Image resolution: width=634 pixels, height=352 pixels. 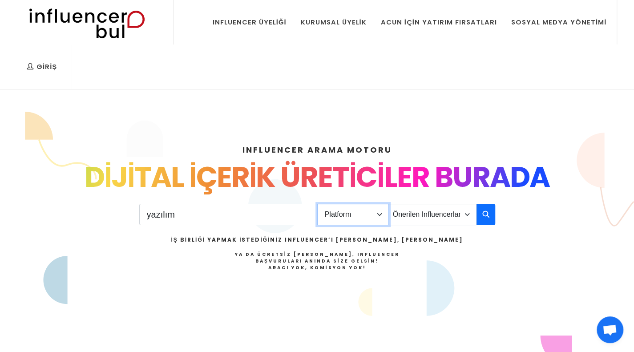 What do you see at coordinates (250, 22) in the screenshot?
I see `div: Influencer Üyeliği` at bounding box center [250, 22].